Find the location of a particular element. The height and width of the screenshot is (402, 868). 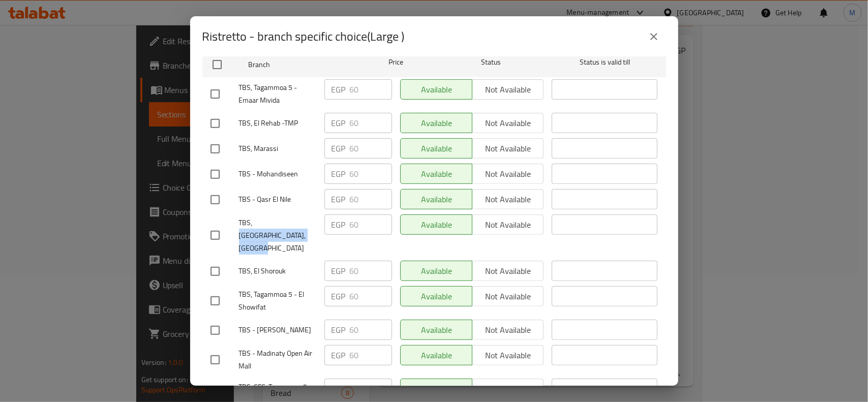

span: TBS - Qasr El Nile is located at coordinates (277, 199).